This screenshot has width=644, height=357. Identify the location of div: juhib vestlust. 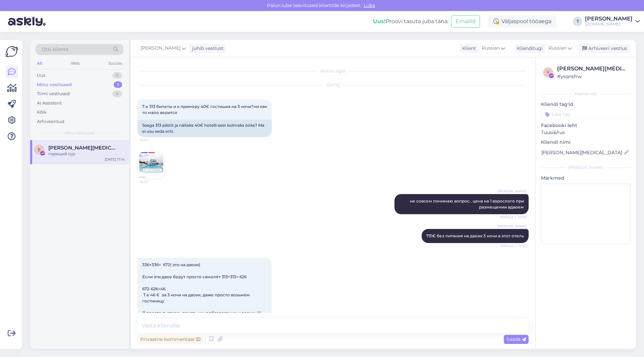
(206, 48).